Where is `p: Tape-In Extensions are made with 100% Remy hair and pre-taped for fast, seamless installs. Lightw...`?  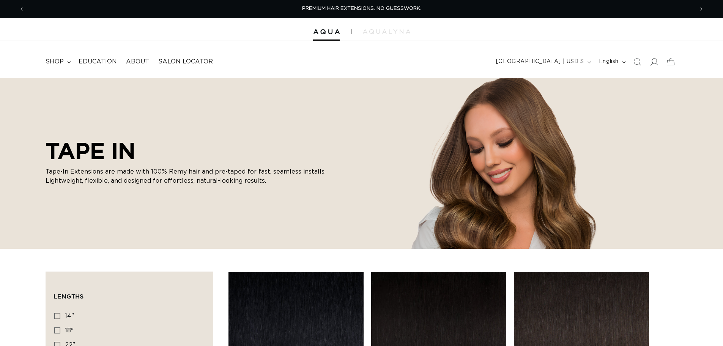
p: Tape-In Extensions are made with 100% Remy hair and pre-taped for fast, seamless installs. Lightw... is located at coordinates (190, 176).